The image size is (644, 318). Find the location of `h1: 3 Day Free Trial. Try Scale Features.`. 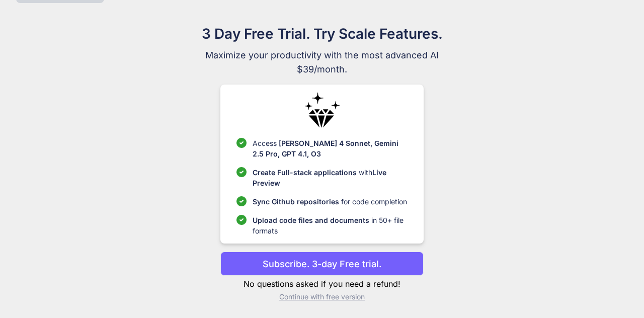

h1: 3 Day Free Trial. Try Scale Features. is located at coordinates (322, 34).